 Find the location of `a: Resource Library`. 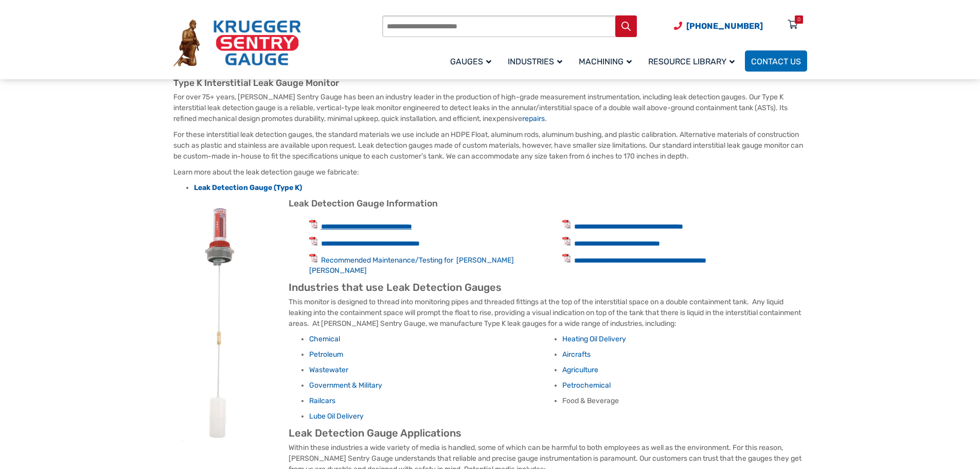

a: Resource Library is located at coordinates (693, 61).